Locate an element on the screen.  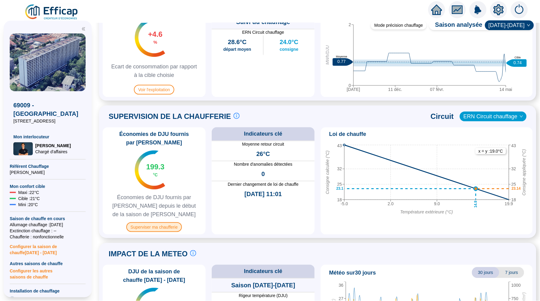
span: fund is located at coordinates (458, 10).